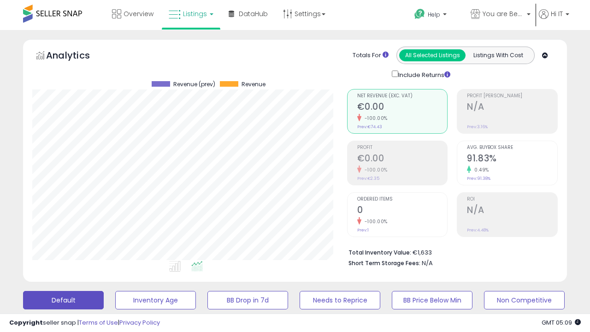  What do you see at coordinates (403, 96) in the screenshot?
I see `span: Net Revenue (Exc. VAT)` at bounding box center [403, 96].